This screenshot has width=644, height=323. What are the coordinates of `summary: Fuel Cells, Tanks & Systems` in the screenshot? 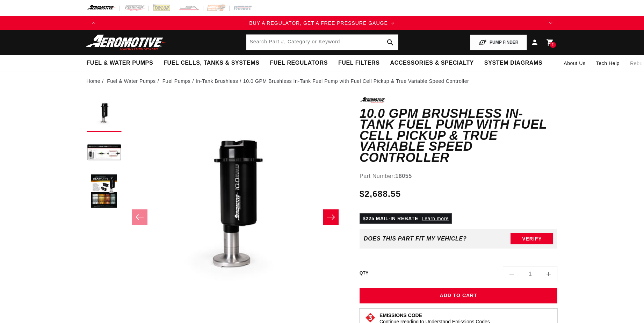 It's located at (211, 63).